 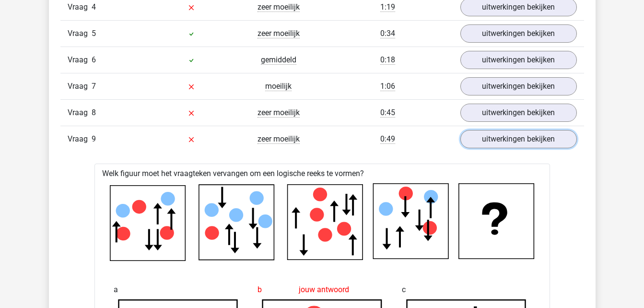 What do you see at coordinates (93, 139) in the screenshot?
I see `span: 9` at bounding box center [93, 139].